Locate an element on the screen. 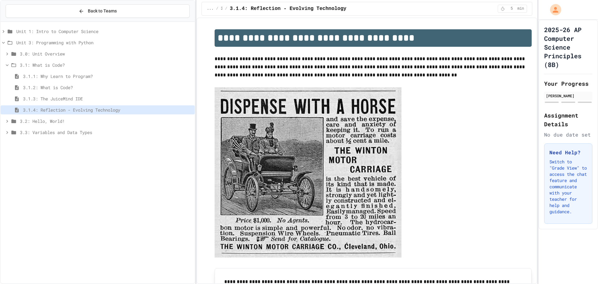 Image resolution: width=598 pixels, height=284 pixels. div: No due date set is located at coordinates (569, 135).